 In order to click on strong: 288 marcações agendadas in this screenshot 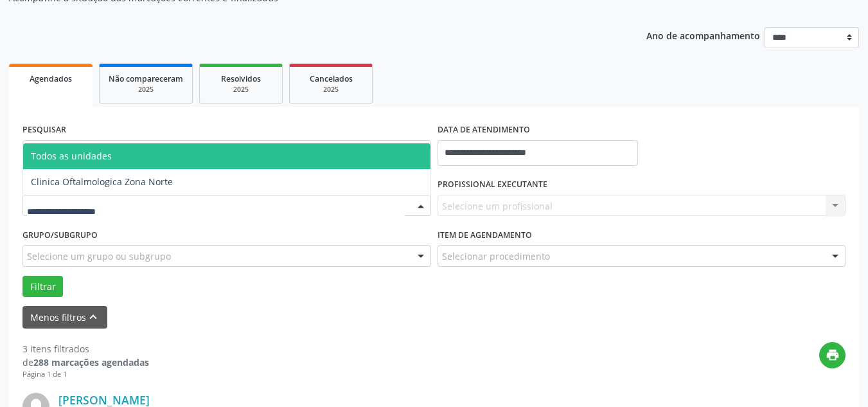, I will do `click(92, 362)`.